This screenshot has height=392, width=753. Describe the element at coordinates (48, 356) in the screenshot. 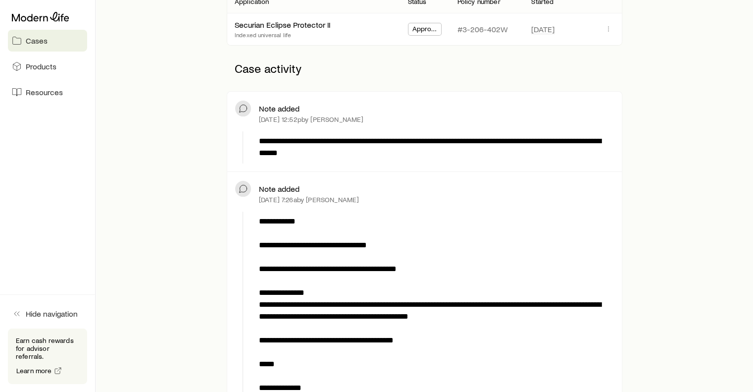

I see `div: Earn cash rewards for advisor referrals.Learn more` at that location.